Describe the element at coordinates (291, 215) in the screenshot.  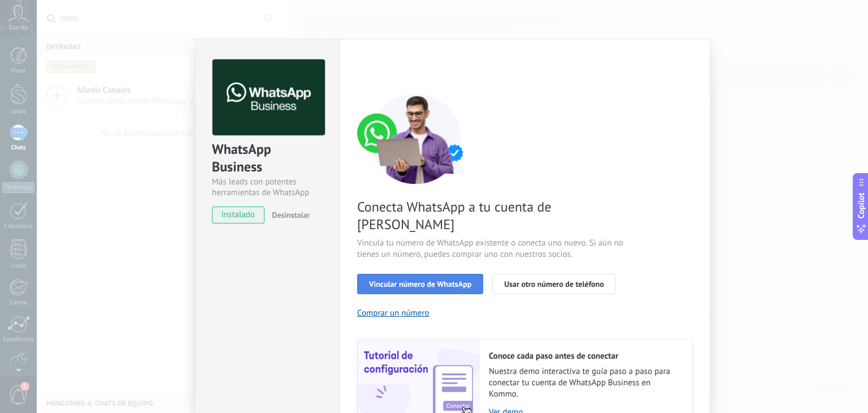
I see `span: Desinstalar` at that location.